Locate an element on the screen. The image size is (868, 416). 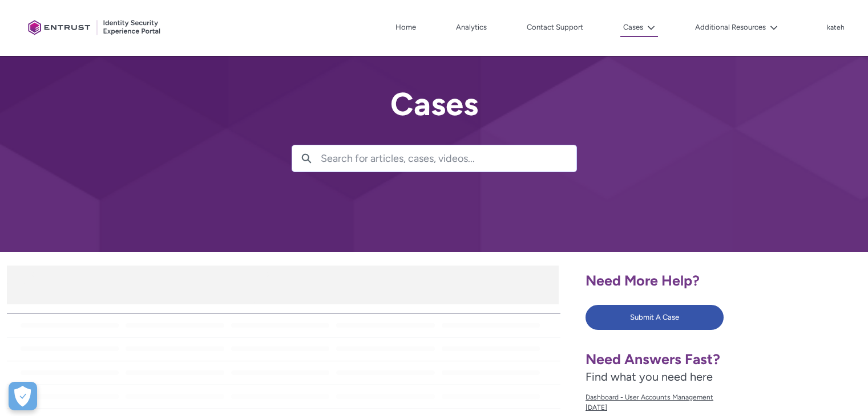
span: Need More Help? is located at coordinates (642, 281).